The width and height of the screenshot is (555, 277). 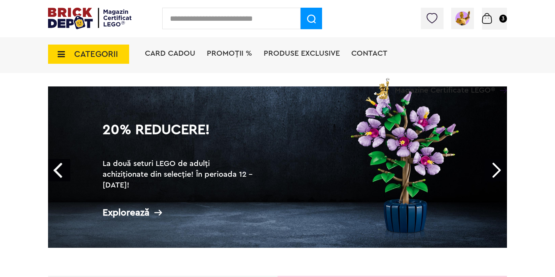 What do you see at coordinates (503, 18) in the screenshot?
I see `small: 3` at bounding box center [503, 18].